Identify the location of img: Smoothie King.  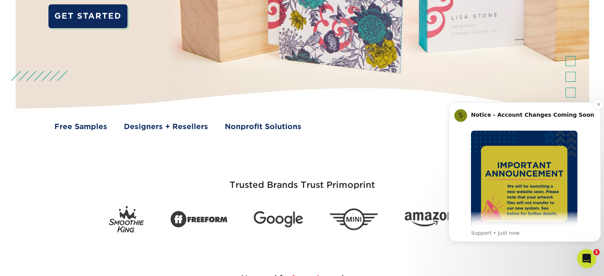
(126, 219).